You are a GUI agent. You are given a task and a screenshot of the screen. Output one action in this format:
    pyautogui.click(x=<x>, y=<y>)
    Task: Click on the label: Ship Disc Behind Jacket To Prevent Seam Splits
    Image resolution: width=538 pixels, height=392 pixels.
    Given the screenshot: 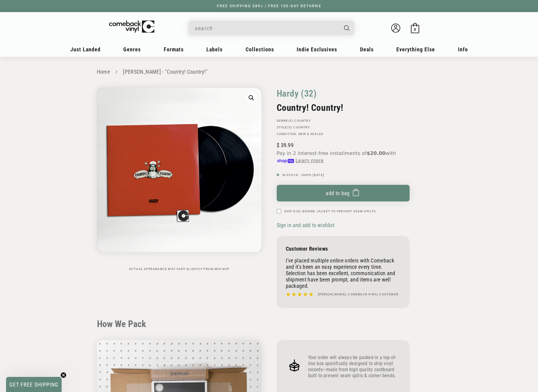 What is the action you would take?
    pyautogui.click(x=330, y=211)
    